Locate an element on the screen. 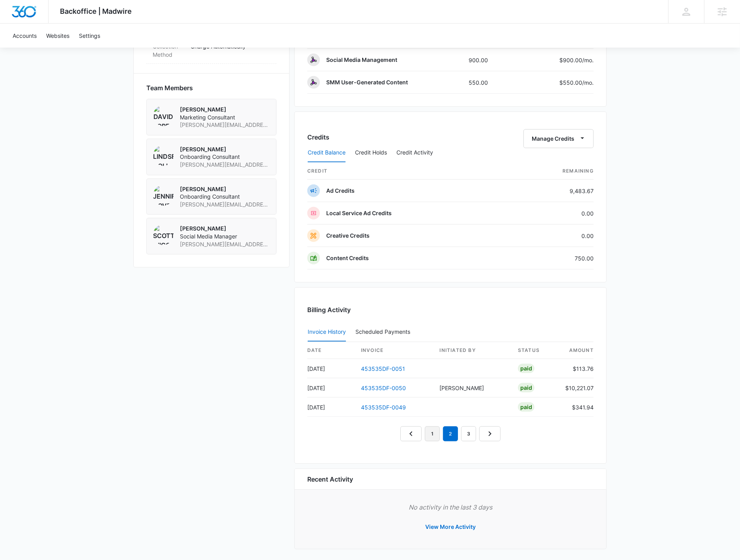 This screenshot has width=740, height=560. a: Previous Page is located at coordinates (411, 434).